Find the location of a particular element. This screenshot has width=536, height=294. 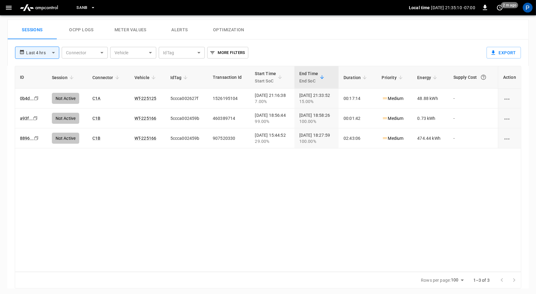

div: Start Time is located at coordinates (266, 77).